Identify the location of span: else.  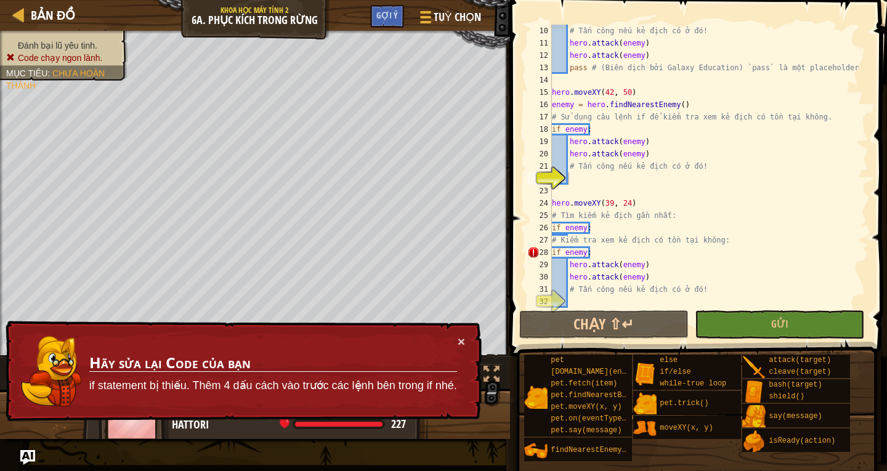
(668, 360).